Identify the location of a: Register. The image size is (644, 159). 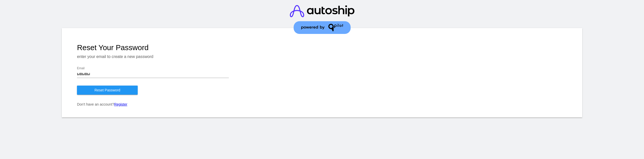
(121, 104).